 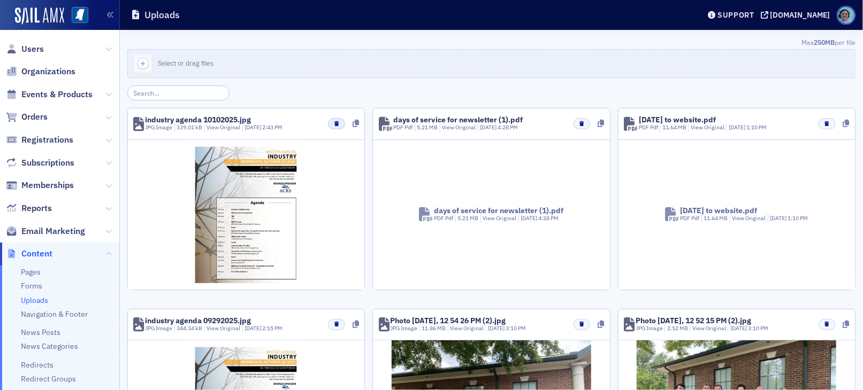 I want to click on a: Memberships, so click(x=40, y=186).